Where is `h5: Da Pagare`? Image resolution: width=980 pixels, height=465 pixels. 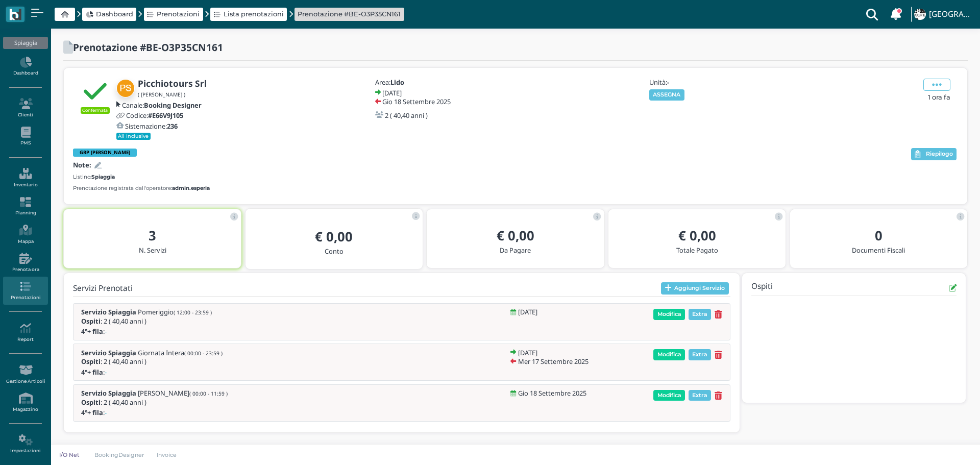 h5: Da Pagare is located at coordinates (515, 250).